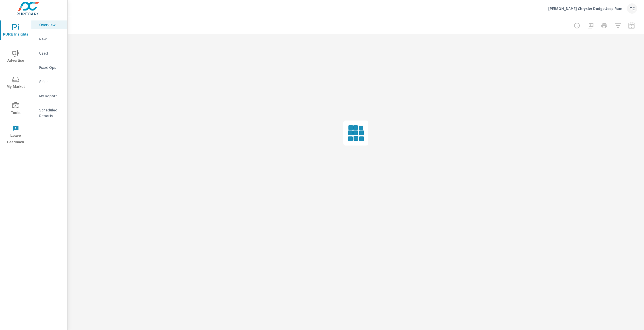 This screenshot has width=644, height=330. What do you see at coordinates (49, 82) in the screenshot?
I see `div: Sales` at bounding box center [49, 82].